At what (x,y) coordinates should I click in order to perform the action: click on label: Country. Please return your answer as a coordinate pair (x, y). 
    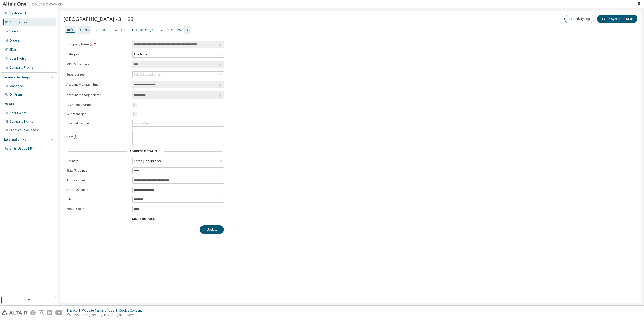
    Looking at the image, I should click on (98, 161).